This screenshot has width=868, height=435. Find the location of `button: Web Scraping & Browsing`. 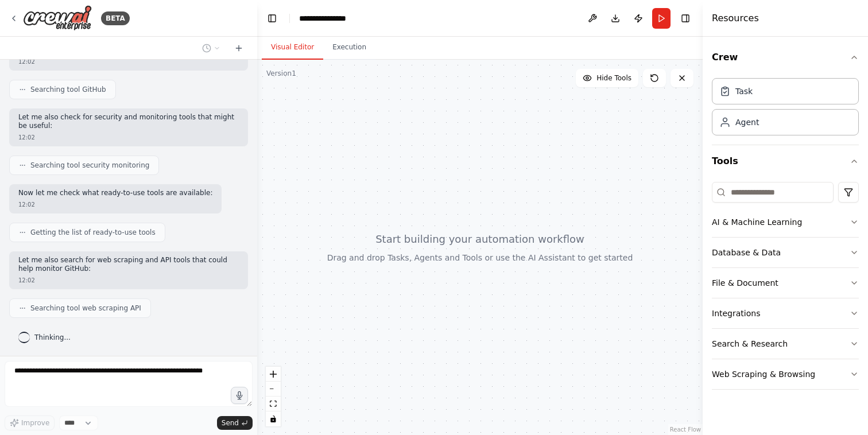

button: Web Scraping & Browsing is located at coordinates (785, 374).